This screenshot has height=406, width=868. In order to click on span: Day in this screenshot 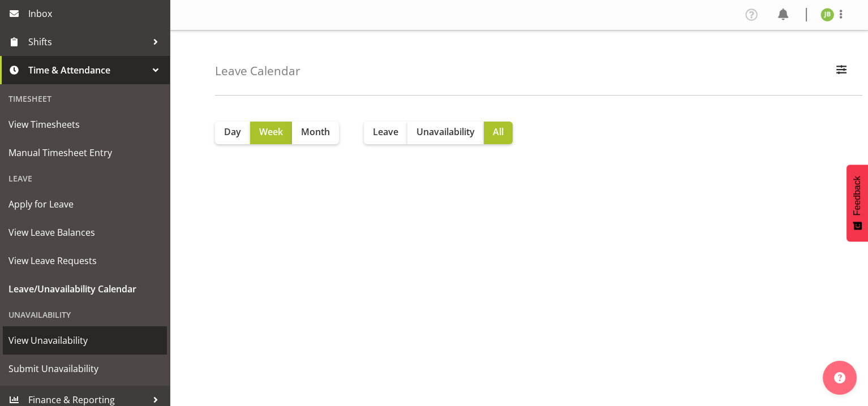, I will do `click(232, 131)`.